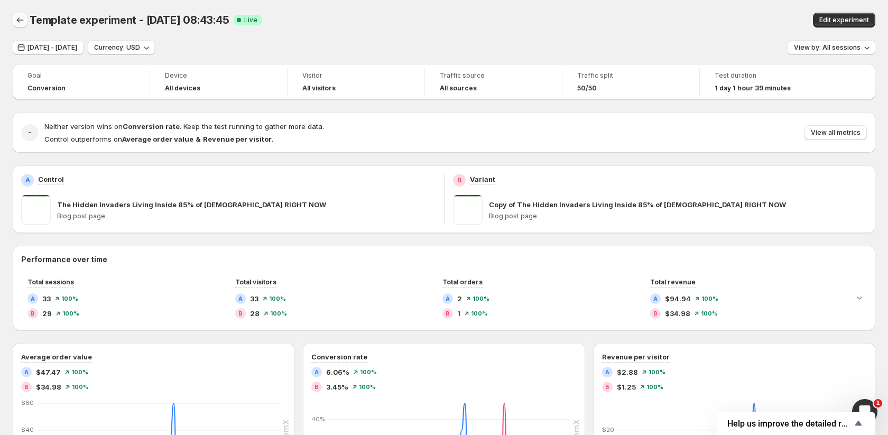 Image resolution: width=888 pixels, height=435 pixels. What do you see at coordinates (356, 82) in the screenshot?
I see `a: VisitorAll visitors` at bounding box center [356, 82].